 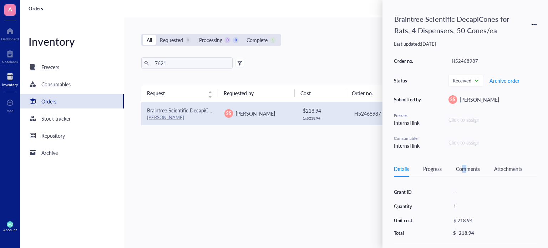 I want to click on a: Consumables, so click(x=72, y=84).